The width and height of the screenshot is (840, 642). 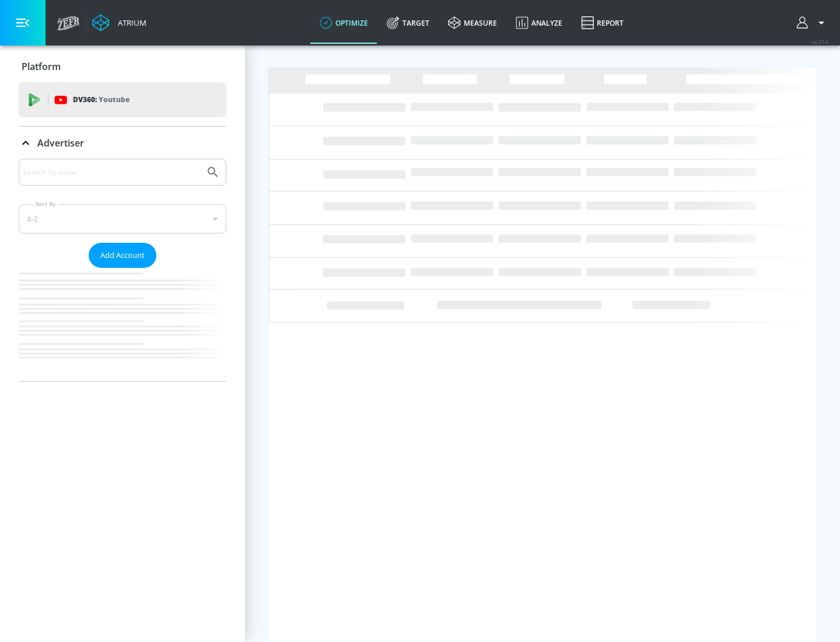 What do you see at coordinates (112, 172) in the screenshot?
I see `input: Search by name` at bounding box center [112, 172].